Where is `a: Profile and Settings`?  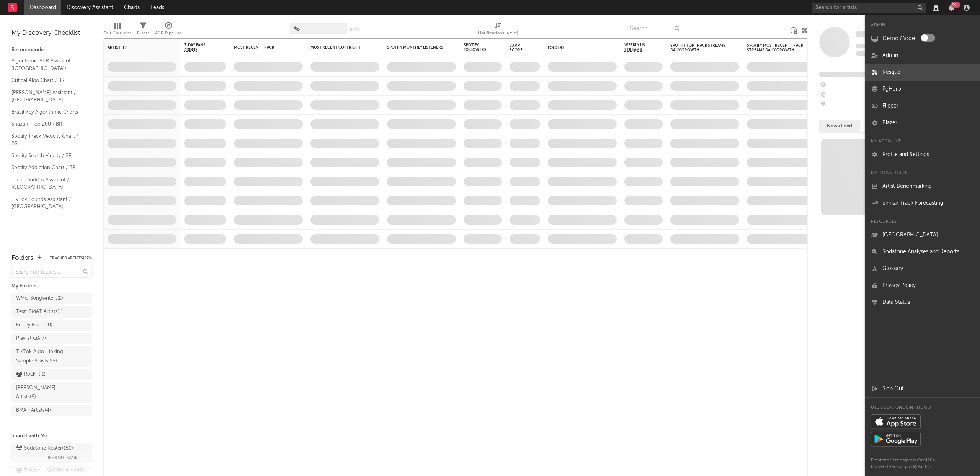
a: Profile and Settings is located at coordinates (922, 155).